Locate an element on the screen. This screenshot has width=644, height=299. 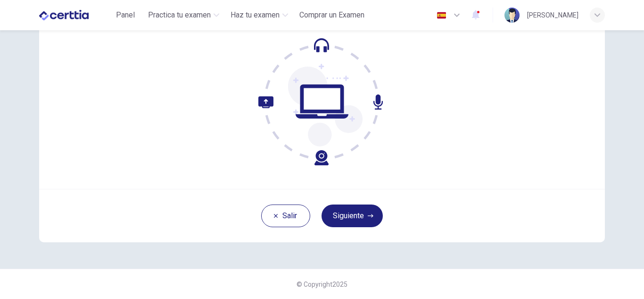
button: Siguiente is located at coordinates (352, 216).